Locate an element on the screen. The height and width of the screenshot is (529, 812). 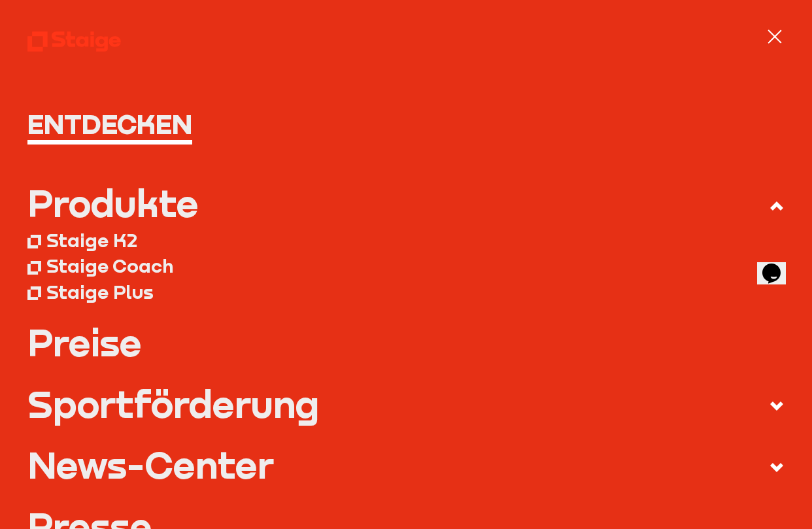
a: Preise is located at coordinates (405, 342).